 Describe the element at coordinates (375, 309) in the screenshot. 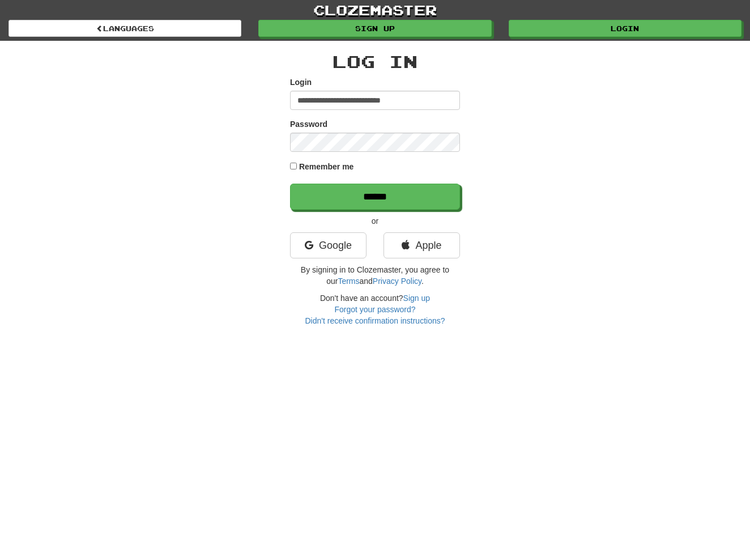

I see `div: Don't have an account?` at that location.